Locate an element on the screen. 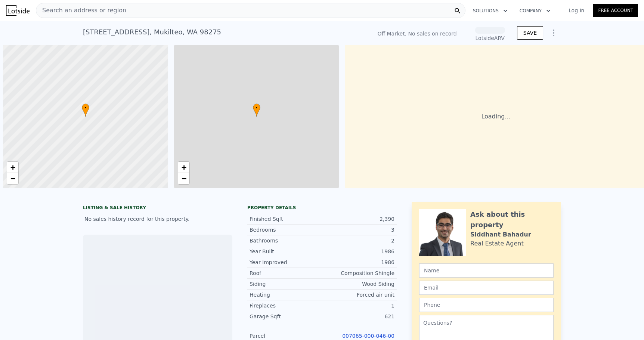  a: Free Account is located at coordinates (616, 10).